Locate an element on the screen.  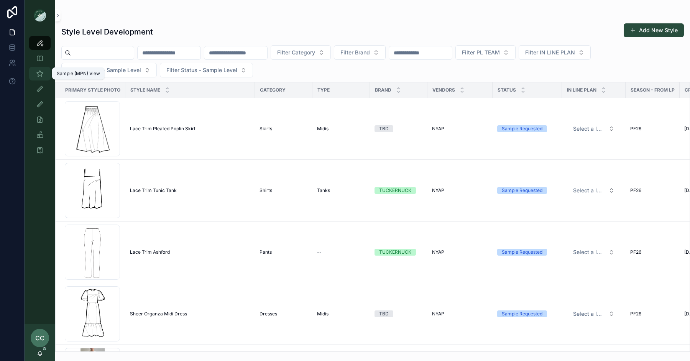
span: Brand is located at coordinates (383, 90).